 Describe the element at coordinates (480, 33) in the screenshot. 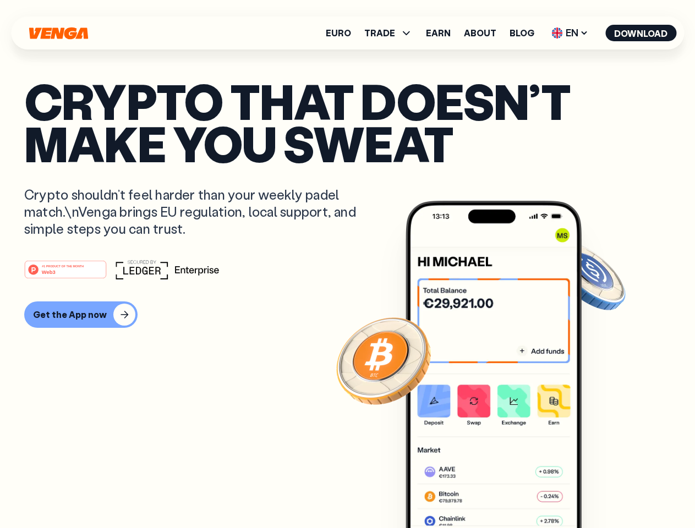

I see `a: About` at that location.